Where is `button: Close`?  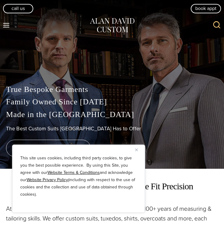
button: Close is located at coordinates (139, 149).